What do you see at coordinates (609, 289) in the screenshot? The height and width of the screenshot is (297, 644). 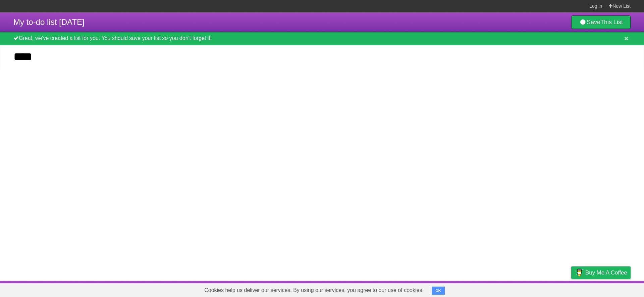 I see `a: Suggest a feature` at bounding box center [609, 289].